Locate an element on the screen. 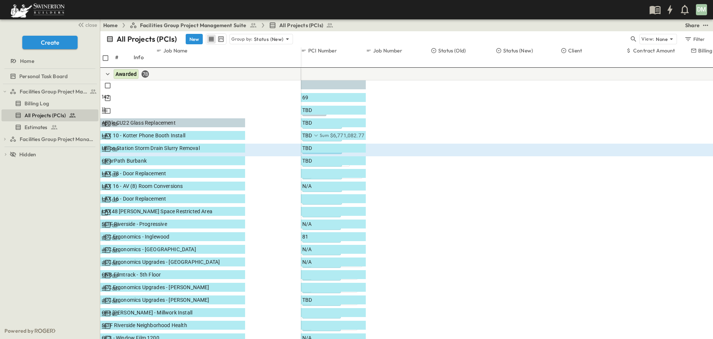 This screenshot has width=713, height=339. span: Apple CU22 Glass Replacement is located at coordinates (139, 123).